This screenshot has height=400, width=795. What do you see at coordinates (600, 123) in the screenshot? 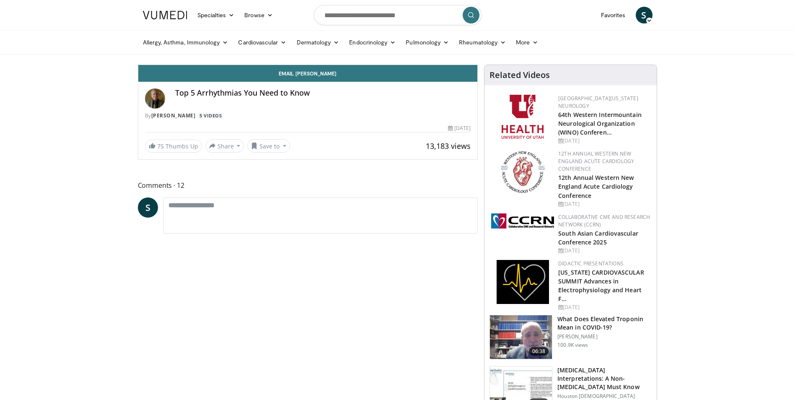
I see `a: 64th Western Intermountain Neurological Organization (WINO) Conferen…` at bounding box center [600, 123].